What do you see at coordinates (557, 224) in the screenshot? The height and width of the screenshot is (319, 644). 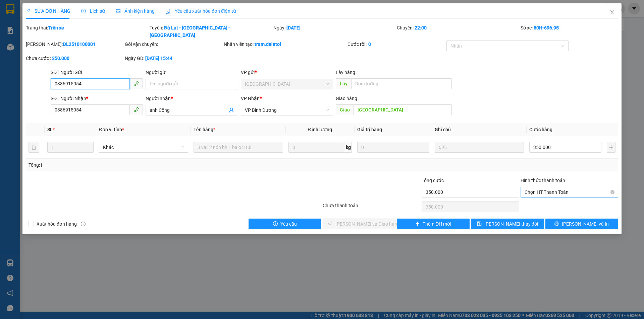 I see `span: printer` at bounding box center [557, 224].